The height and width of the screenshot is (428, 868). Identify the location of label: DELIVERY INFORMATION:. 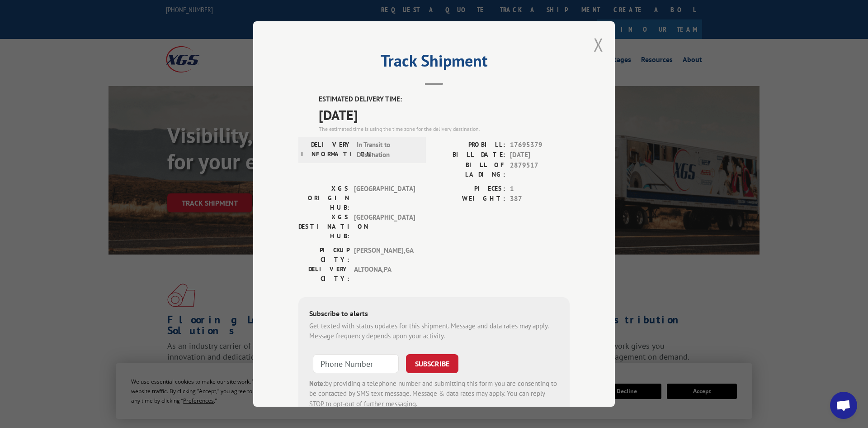
(327, 149).